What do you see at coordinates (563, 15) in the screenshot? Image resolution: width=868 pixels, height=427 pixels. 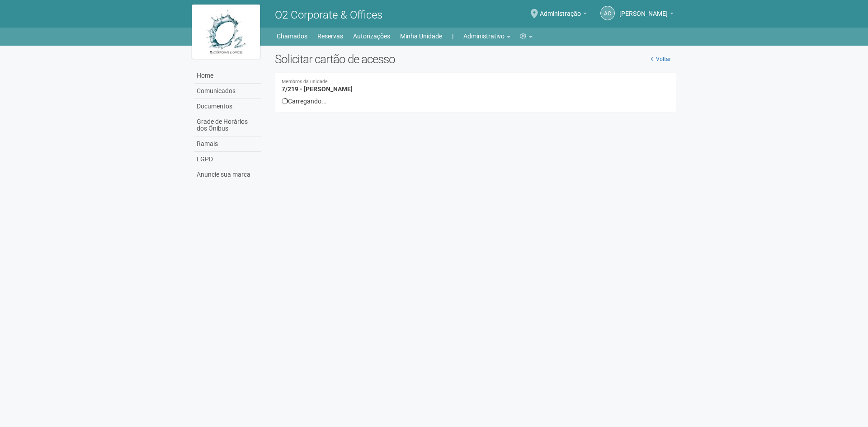 I see `a: Administração` at bounding box center [563, 15].